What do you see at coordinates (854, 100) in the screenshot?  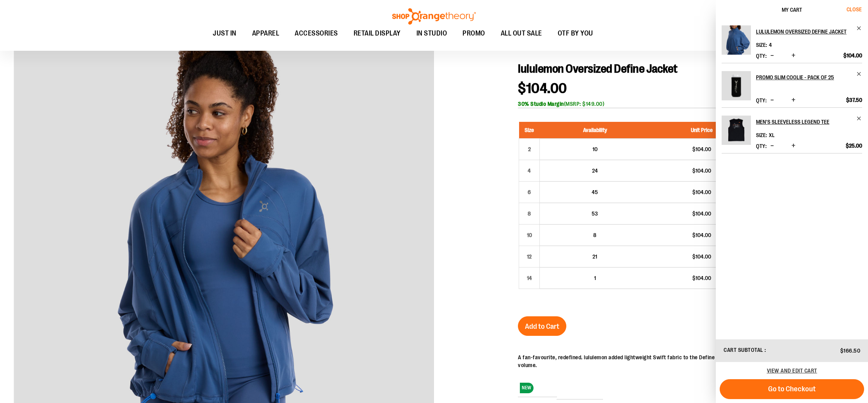 I see `span: $37.50` at bounding box center [854, 100].